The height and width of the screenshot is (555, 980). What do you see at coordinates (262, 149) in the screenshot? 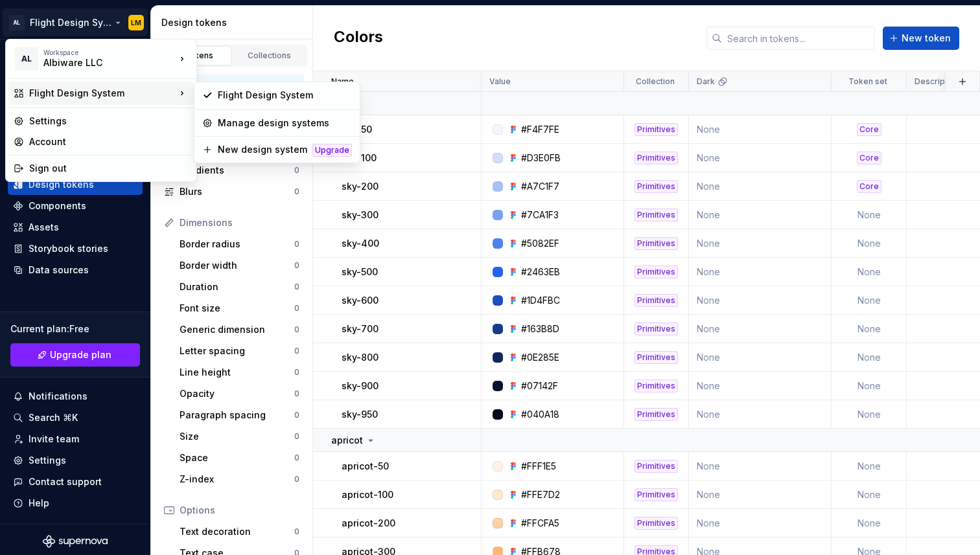
I see `div: New design system` at bounding box center [262, 149].